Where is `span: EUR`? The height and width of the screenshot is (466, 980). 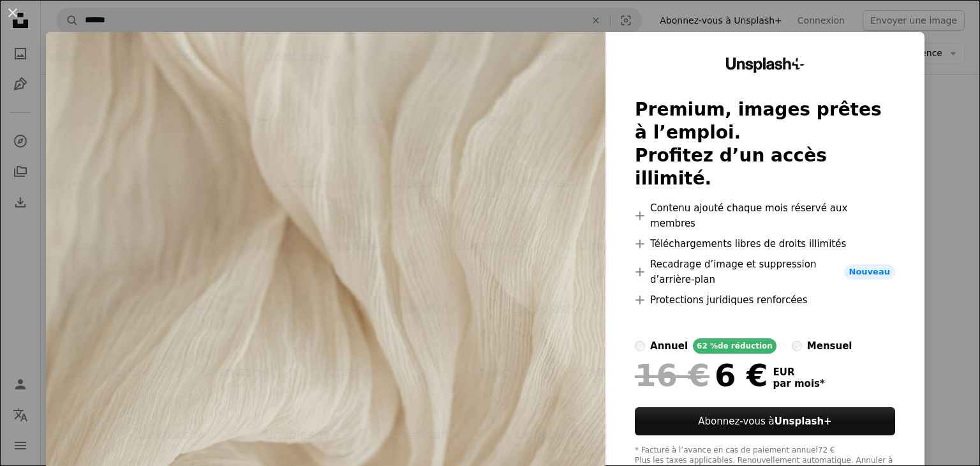
span: EUR is located at coordinates (799, 372).